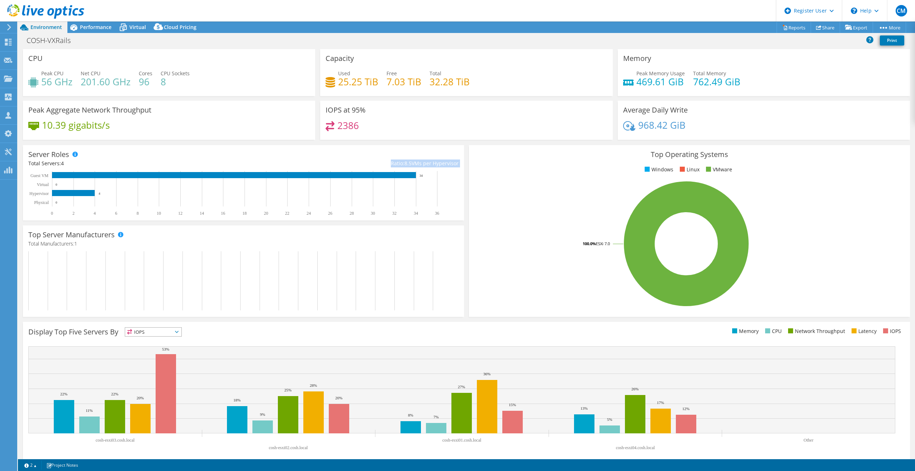  Describe the element at coordinates (309, 213) in the screenshot. I see `text: 24` at that location.